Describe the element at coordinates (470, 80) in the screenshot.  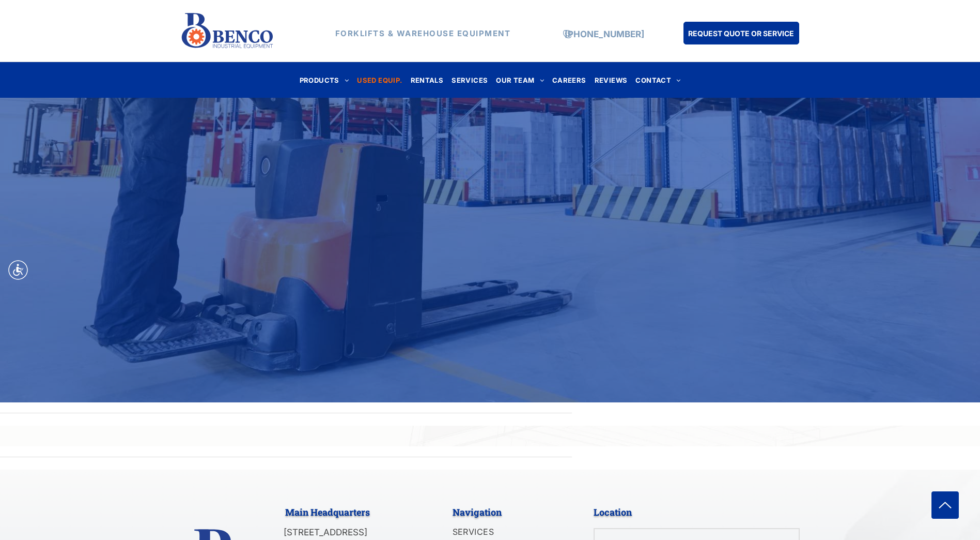
I see `a: SERVICES` at that location.